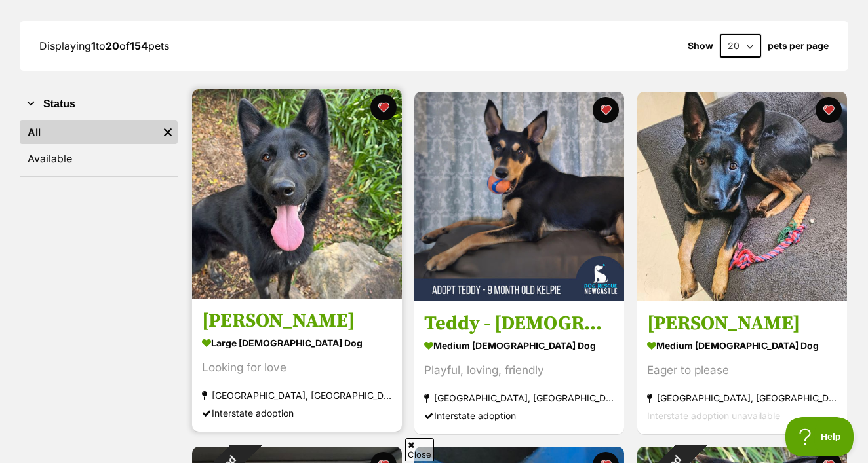 This screenshot has height=463, width=868. I want to click on img: Konrad, so click(297, 194).